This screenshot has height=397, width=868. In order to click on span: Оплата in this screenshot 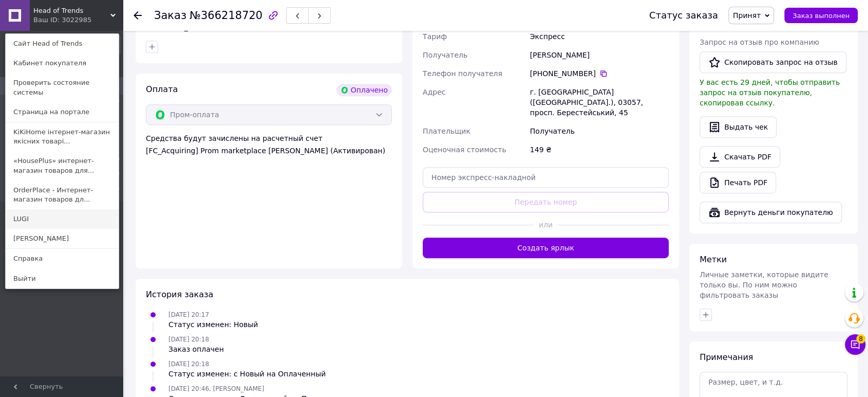, I will do `click(162, 89)`.